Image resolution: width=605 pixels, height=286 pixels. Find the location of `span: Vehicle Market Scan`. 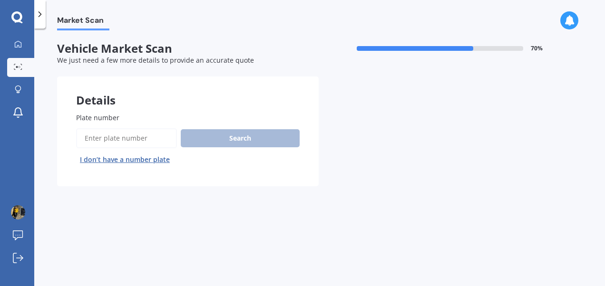

span: Vehicle Market Scan is located at coordinates (188, 49).